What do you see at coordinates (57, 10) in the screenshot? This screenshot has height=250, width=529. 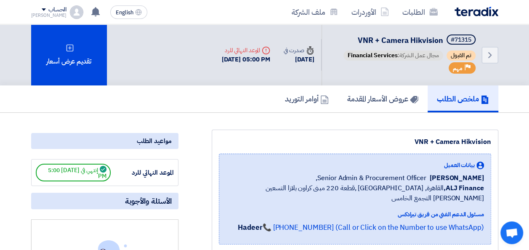 I see `div: الحساب` at bounding box center [57, 10].